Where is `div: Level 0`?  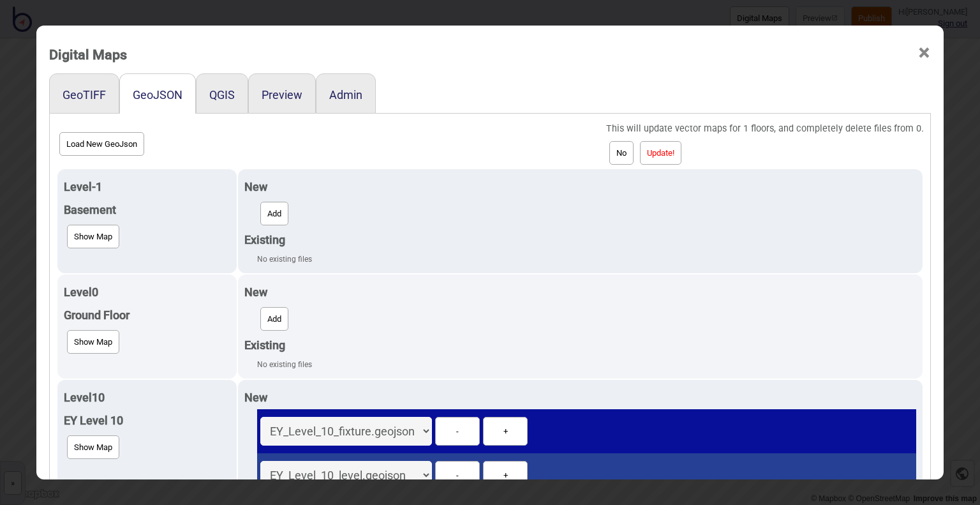 div: Level 0 is located at coordinates (147, 292).